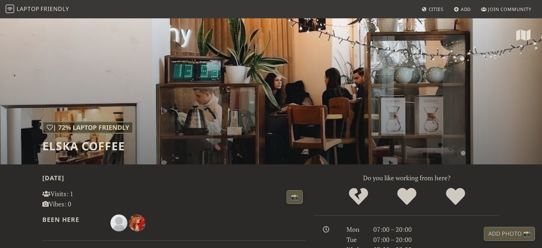 This screenshot has width=542, height=248. Describe the element at coordinates (137, 223) in the screenshot. I see `img: 2927-ann.jpg` at that location.